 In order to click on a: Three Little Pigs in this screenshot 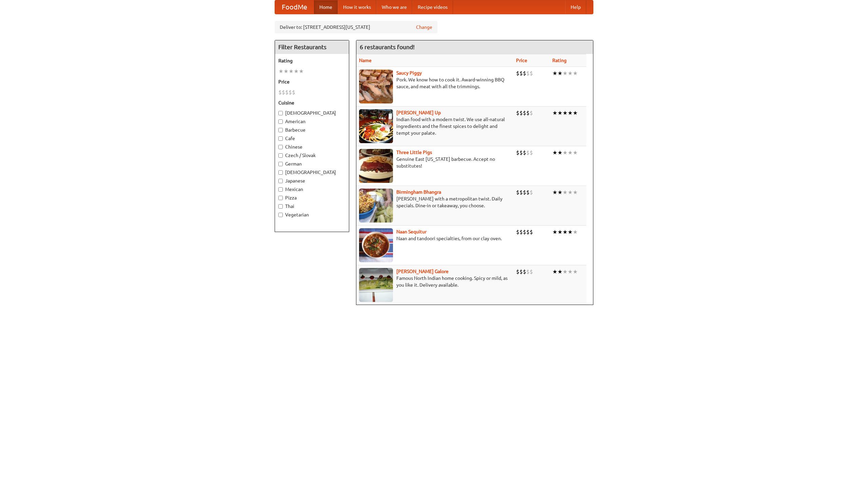, I will do `click(414, 152)`.